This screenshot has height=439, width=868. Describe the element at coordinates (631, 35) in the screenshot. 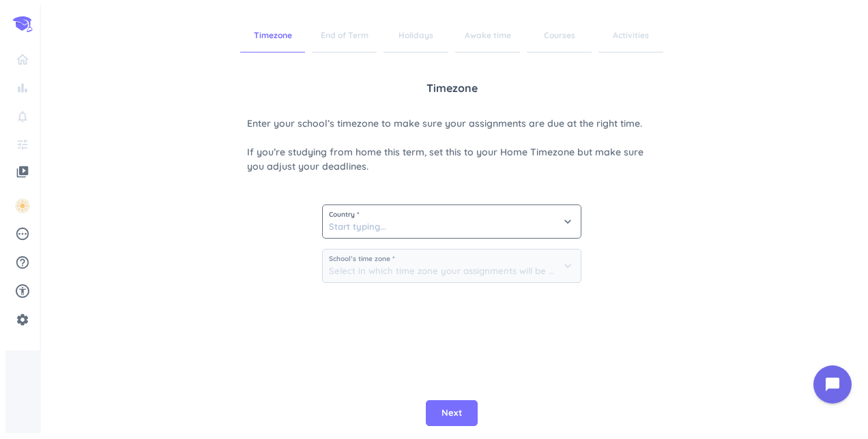

I see `span: Activities` at that location.